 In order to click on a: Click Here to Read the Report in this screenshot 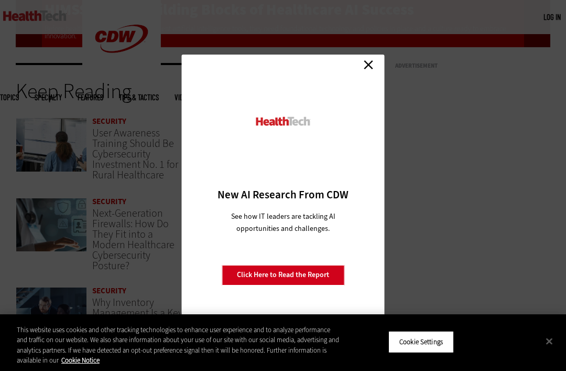, I will do `click(283, 275)`.